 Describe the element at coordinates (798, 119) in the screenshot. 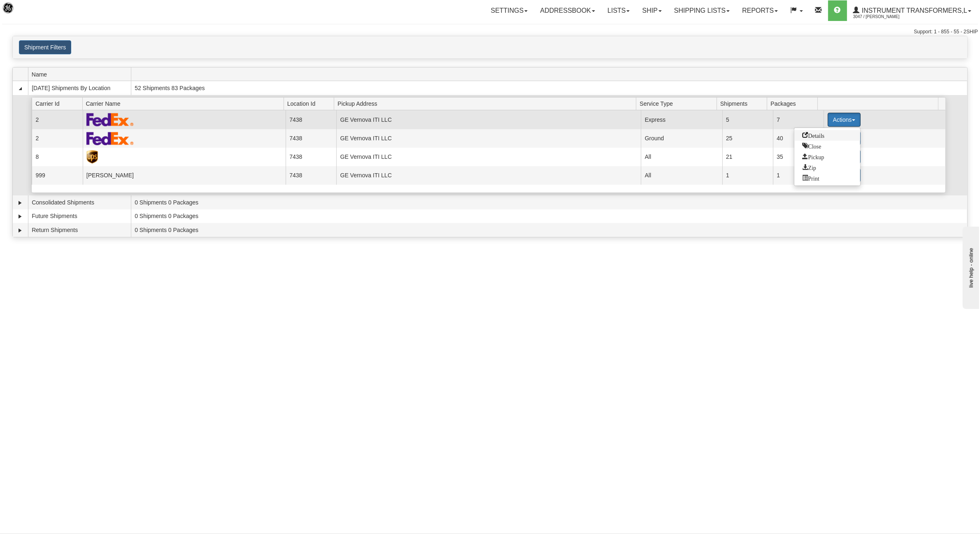

I see `td: 7` at that location.